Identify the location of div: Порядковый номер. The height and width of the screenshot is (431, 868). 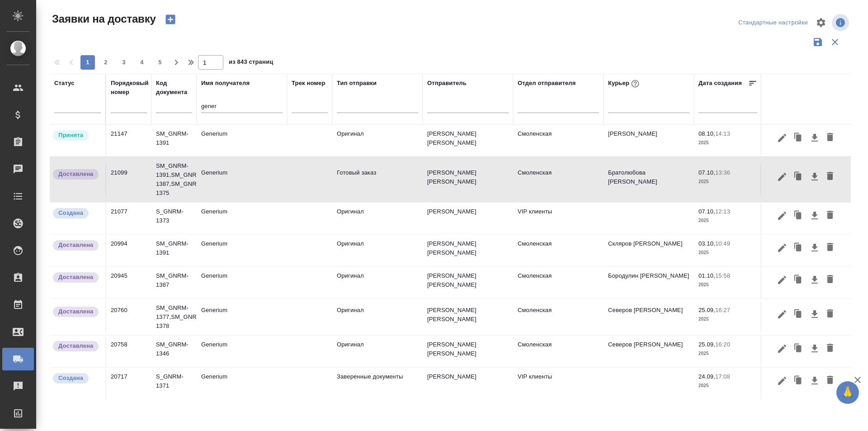
(130, 88).